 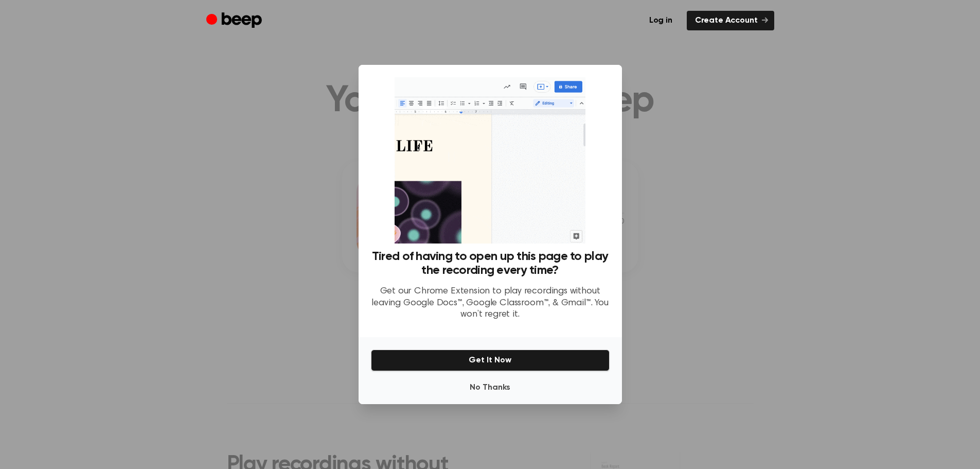 What do you see at coordinates (490, 303) in the screenshot?
I see `p: Get our Chrome Extension to play recordings without leaving Google Docs™, Google Classroom™, & Gm...` at bounding box center [490, 303].